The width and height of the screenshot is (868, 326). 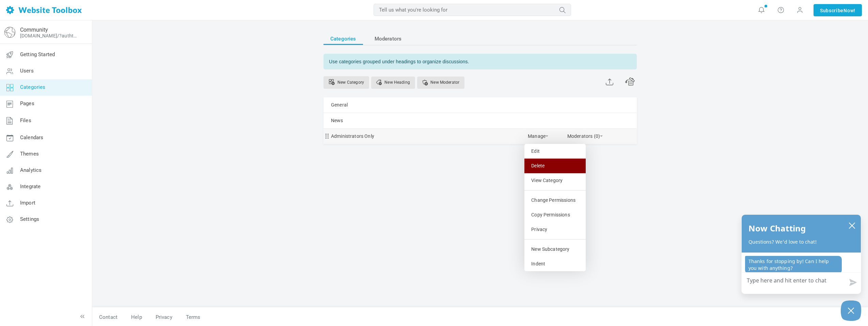 What do you see at coordinates (30, 171) in the screenshot?
I see `span: Analytics` at bounding box center [30, 171].